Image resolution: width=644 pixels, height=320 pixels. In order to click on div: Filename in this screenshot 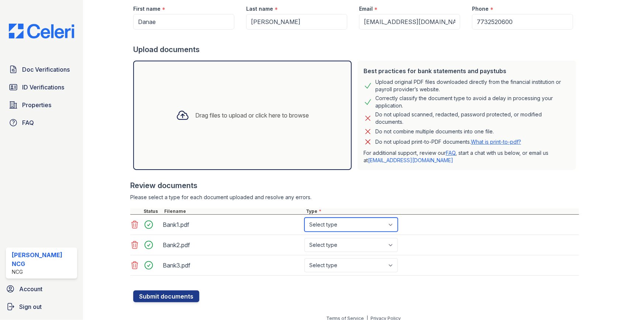, I will do `click(233, 211)`.